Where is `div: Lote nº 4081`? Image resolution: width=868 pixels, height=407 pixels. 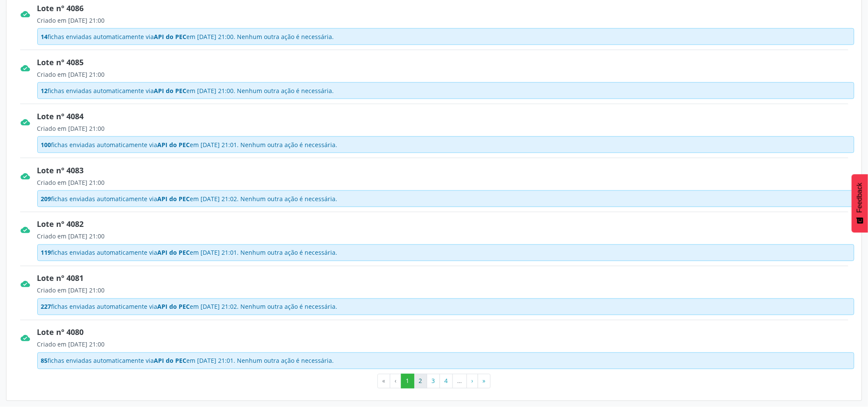 div: Lote nº 4081 is located at coordinates (446, 278).